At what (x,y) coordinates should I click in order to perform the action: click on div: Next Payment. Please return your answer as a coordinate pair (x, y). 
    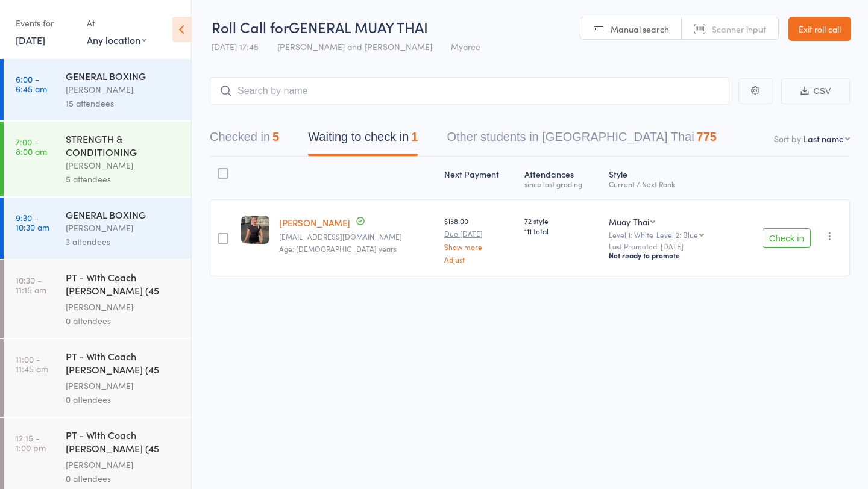
    Looking at the image, I should click on (479, 178).